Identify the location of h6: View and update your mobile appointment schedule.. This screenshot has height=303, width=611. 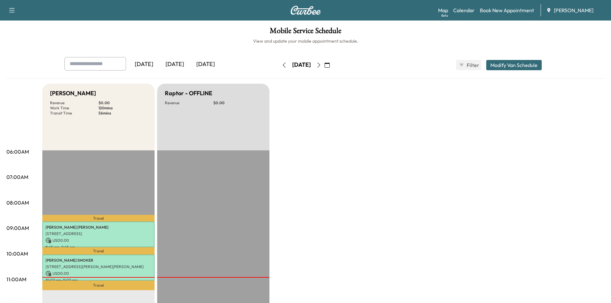
(306, 41).